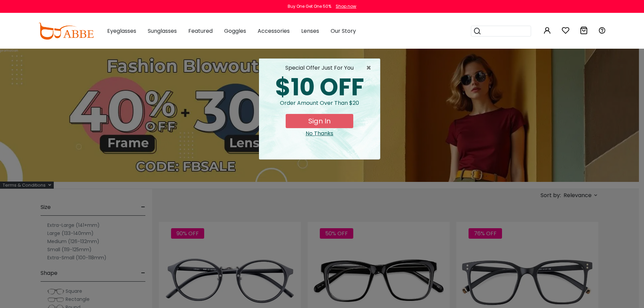 Image resolution: width=644 pixels, height=308 pixels. What do you see at coordinates (162, 31) in the screenshot?
I see `span: Sunglasses` at bounding box center [162, 31].